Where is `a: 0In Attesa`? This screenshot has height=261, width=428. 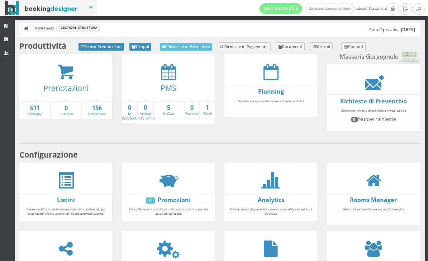
a: 0In Attesa is located at coordinates (66, 110).